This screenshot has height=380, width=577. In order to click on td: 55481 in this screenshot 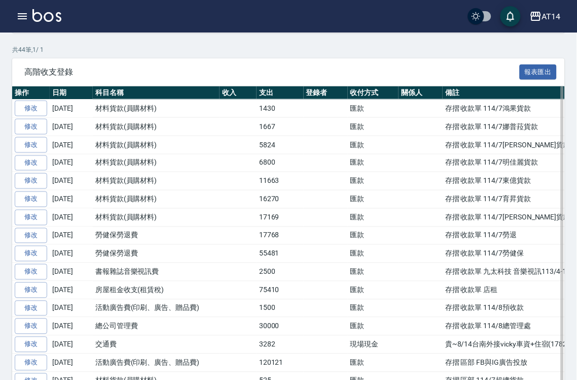, I will do `click(280, 254)`.